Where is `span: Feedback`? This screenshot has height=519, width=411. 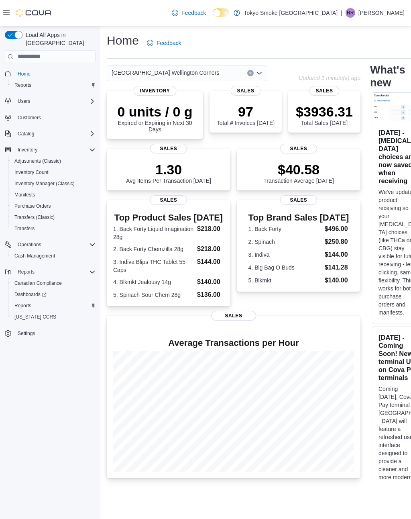 span: Feedback is located at coordinates (169, 43).